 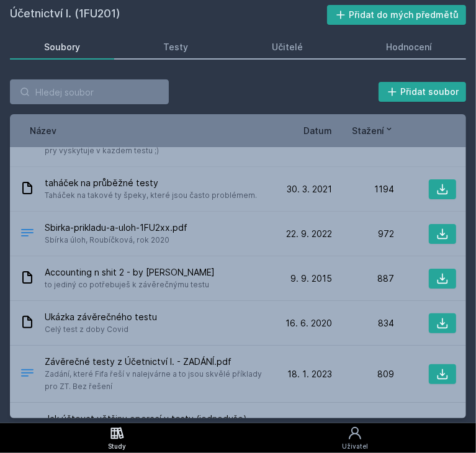 What do you see at coordinates (154, 362) in the screenshot?
I see `span: Závěrečné testy z Účetnictví I. - ZADÁNÍ.pdf` at bounding box center [154, 362].